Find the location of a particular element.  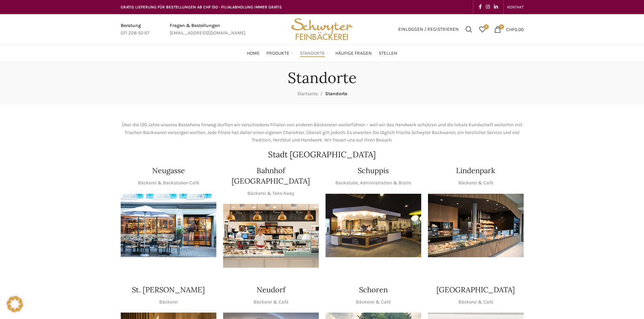

a: Site logo is located at coordinates (322, 29).